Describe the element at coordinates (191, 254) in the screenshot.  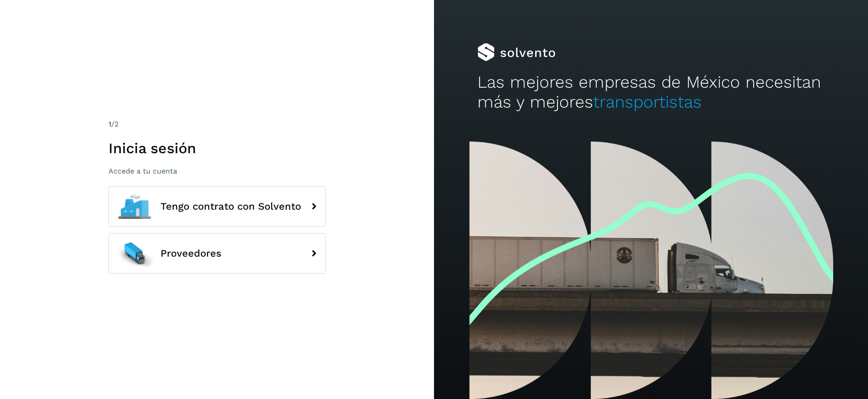
I see `span: Proveedores` at that location.